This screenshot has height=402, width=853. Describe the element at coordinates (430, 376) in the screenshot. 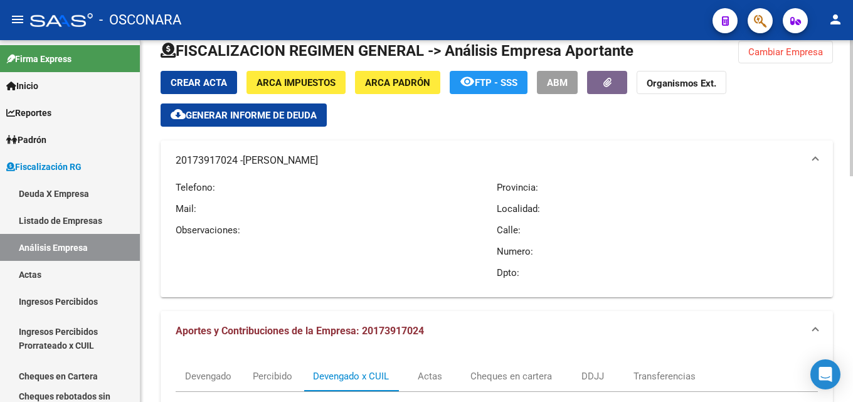

I see `div: Actas` at that location.